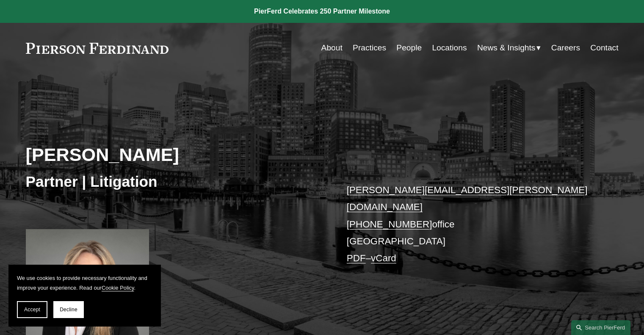  What do you see at coordinates (604, 48) in the screenshot?
I see `a: Contact` at bounding box center [604, 48].